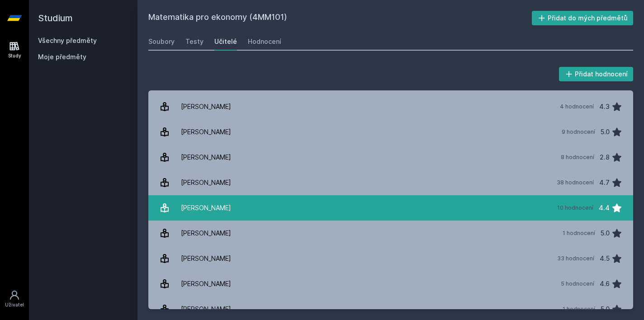 This screenshot has width=644, height=320. Describe the element at coordinates (576, 259) in the screenshot. I see `div: 33 hodnocení` at that location.